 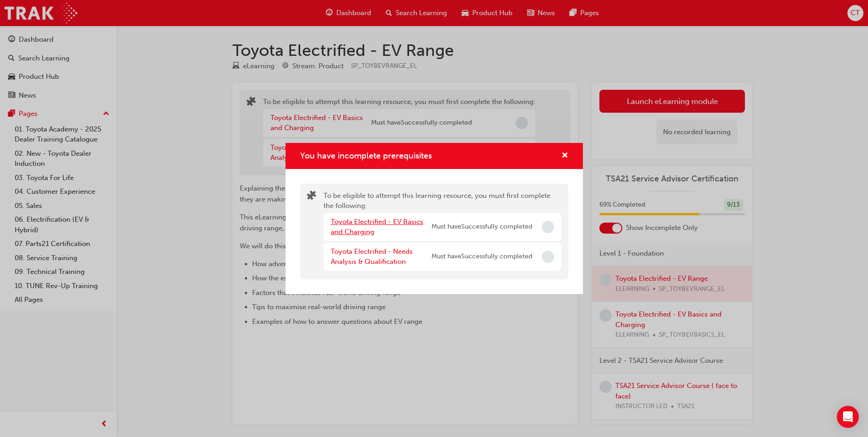 What do you see at coordinates (565, 156) in the screenshot?
I see `span: cross-icon` at bounding box center [565, 156].